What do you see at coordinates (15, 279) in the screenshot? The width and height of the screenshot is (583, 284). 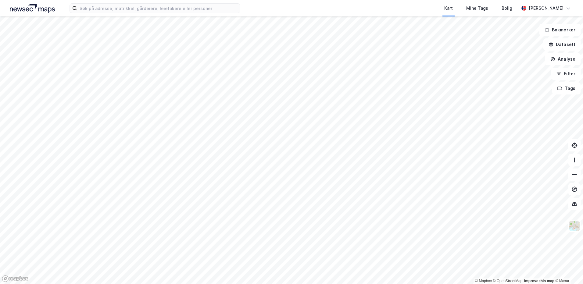 I see `a: Mapbox homepage` at bounding box center [15, 279].